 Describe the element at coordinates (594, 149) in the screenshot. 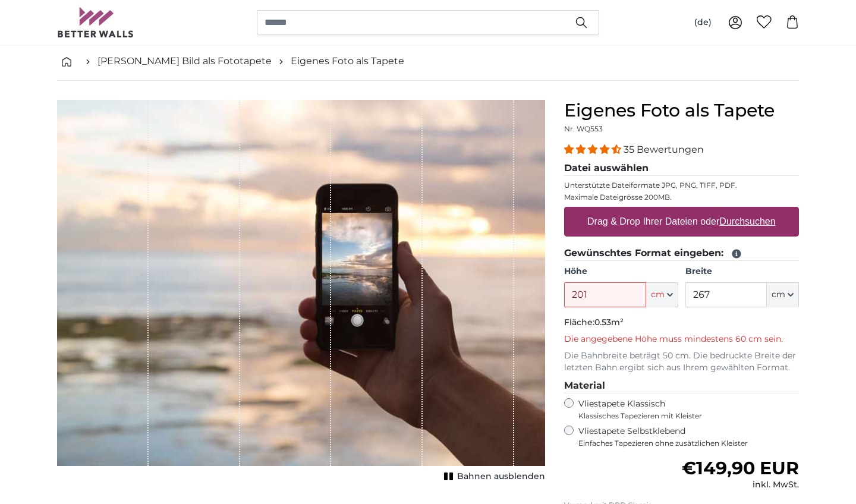

I see `span: 4.34 stars` at that location.